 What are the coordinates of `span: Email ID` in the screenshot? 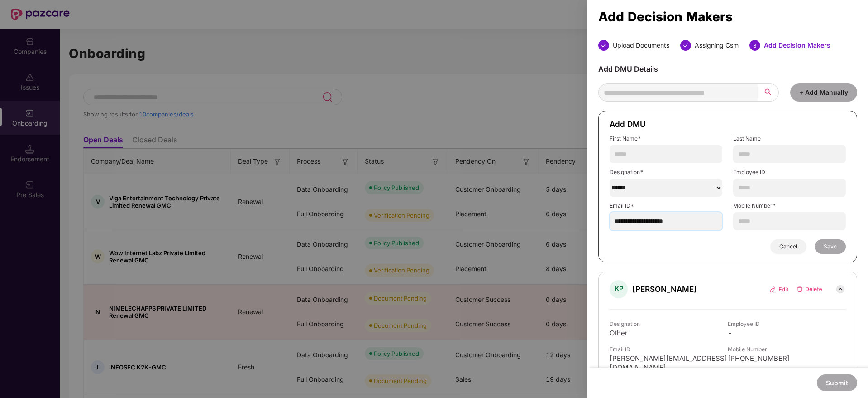 It's located at (668, 349).